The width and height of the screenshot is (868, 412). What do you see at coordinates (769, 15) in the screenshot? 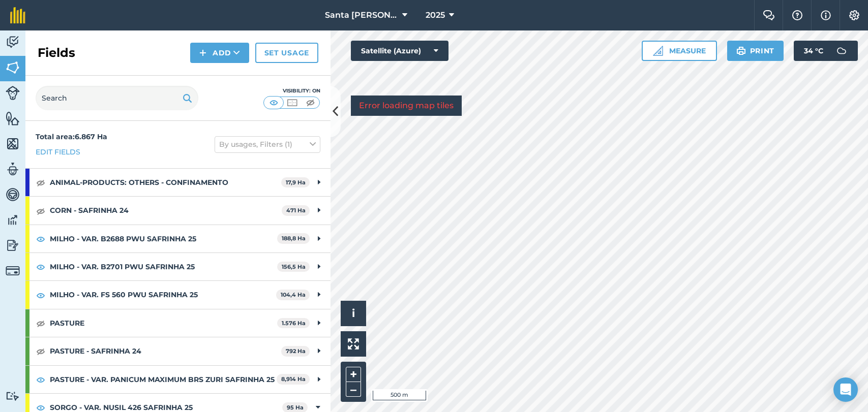
I see `img: Two speech bubbles overlapping with the left bubble in the forefront` at bounding box center [769, 15].